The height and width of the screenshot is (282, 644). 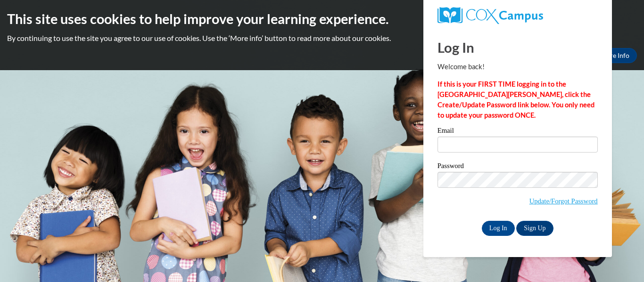 What do you see at coordinates (490, 15) in the screenshot?
I see `img: COX Campus` at bounding box center [490, 15].